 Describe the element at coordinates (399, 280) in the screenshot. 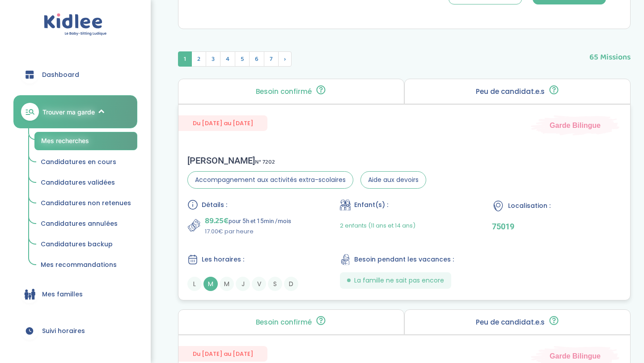

I see `span: La famille ne sait pas encore` at that location.